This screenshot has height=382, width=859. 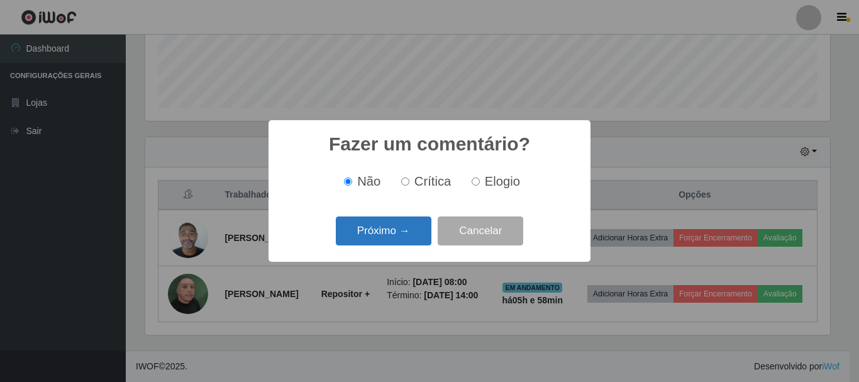 I want to click on span: Não, so click(x=369, y=181).